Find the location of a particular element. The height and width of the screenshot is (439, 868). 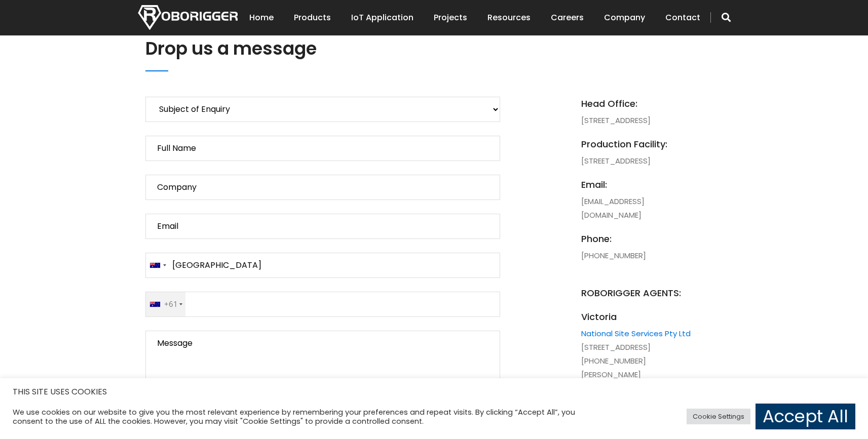

a: Company is located at coordinates (625, 18).